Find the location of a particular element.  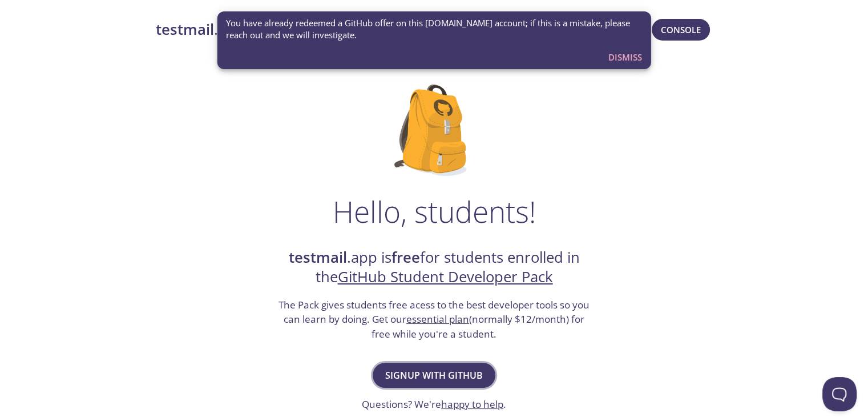

strong: free is located at coordinates (406, 257).